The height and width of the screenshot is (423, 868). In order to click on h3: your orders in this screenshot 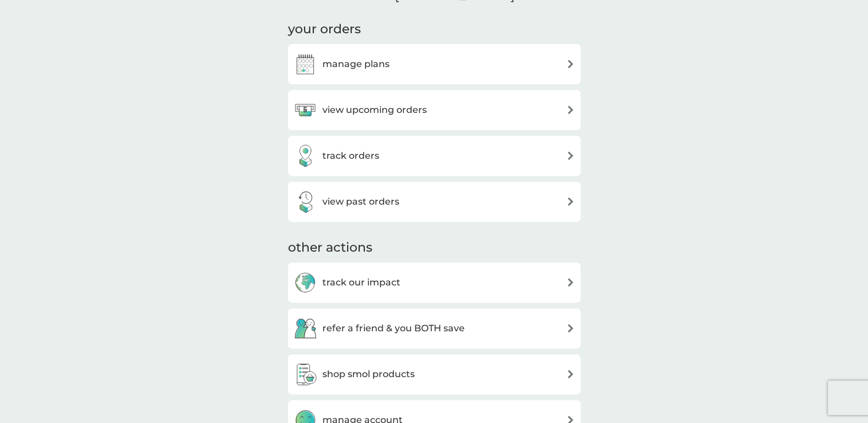, I will do `click(324, 29)`.